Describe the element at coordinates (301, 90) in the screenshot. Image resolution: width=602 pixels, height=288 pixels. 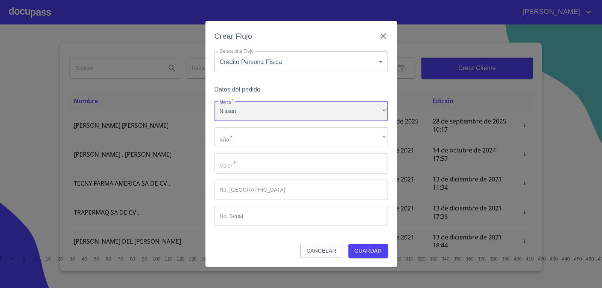
I see `h6: Datos del pedido` at that location.